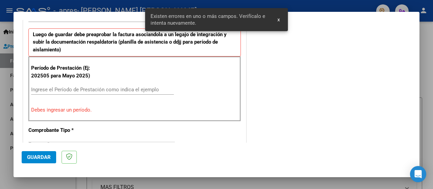 The image size is (433, 189). I want to click on button: Guardar, so click(39, 157).